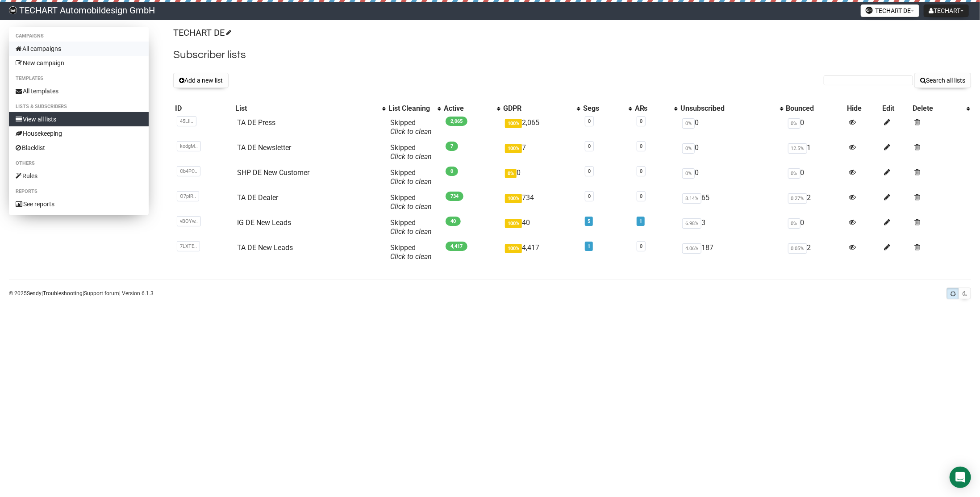 Image resolution: width=980 pixels, height=497 pixels. What do you see at coordinates (471, 108) in the screenshot?
I see `th: Active: No sort applied, activate to apply an ascending sort` at bounding box center [471, 108].